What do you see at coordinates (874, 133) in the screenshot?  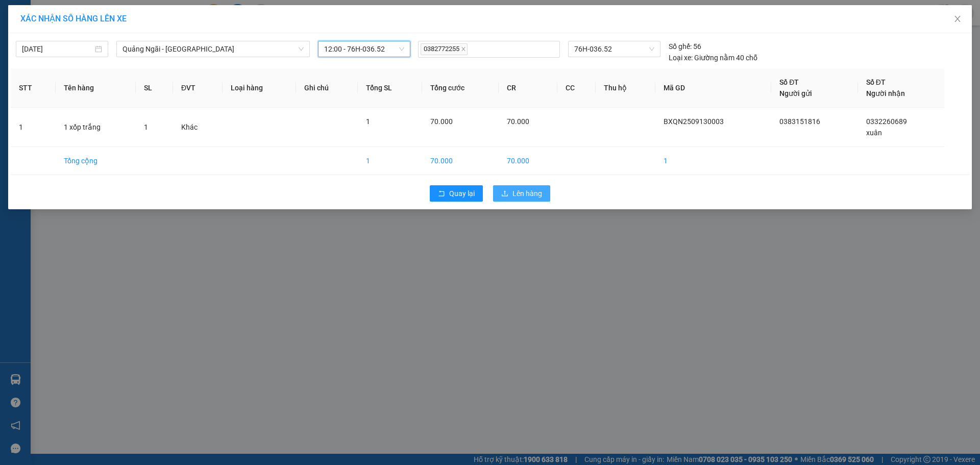 I see `span: xuân` at bounding box center [874, 133].